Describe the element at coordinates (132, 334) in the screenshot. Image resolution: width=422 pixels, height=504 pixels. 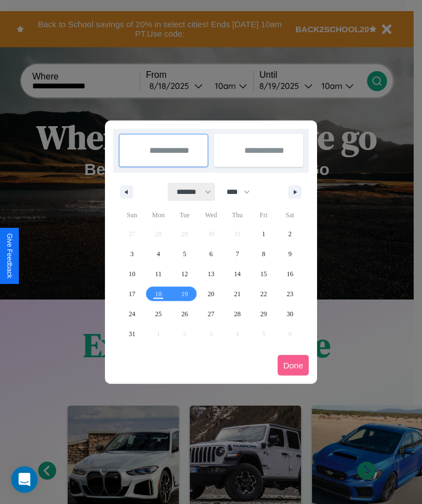
I see `span: 31` at that location.